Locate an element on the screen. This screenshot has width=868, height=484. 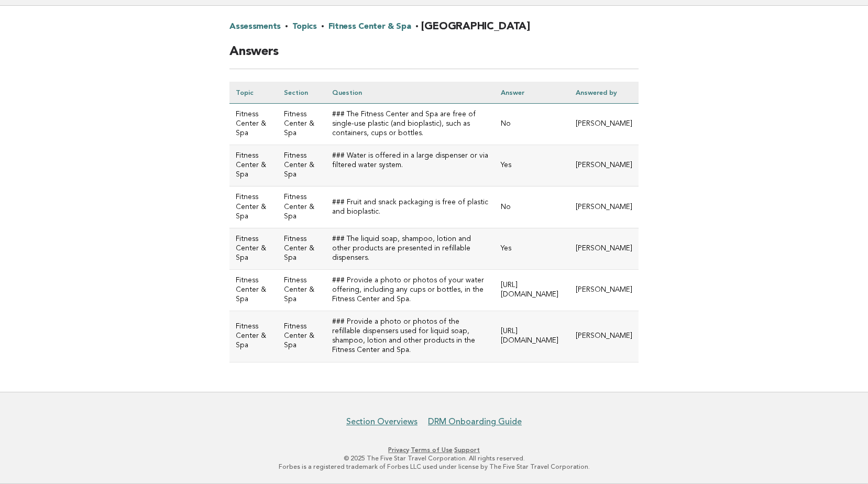
p: © 2025 The Five Star Travel Corporation. All rights reserved. is located at coordinates (434, 458).